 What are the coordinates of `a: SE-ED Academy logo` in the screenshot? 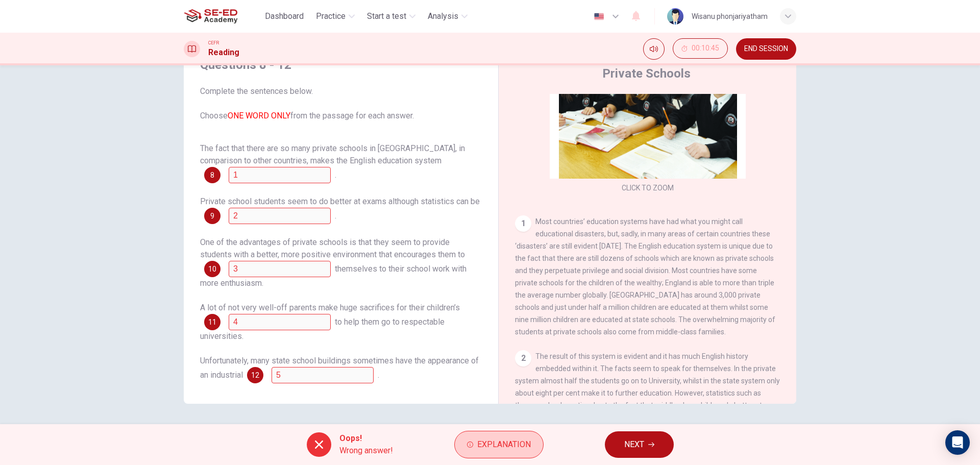 It's located at (222, 16).